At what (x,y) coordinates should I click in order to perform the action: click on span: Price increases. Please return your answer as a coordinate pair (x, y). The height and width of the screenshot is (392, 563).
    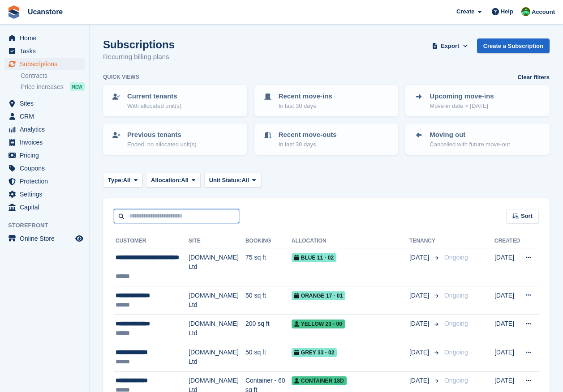
    Looking at the image, I should click on (42, 87).